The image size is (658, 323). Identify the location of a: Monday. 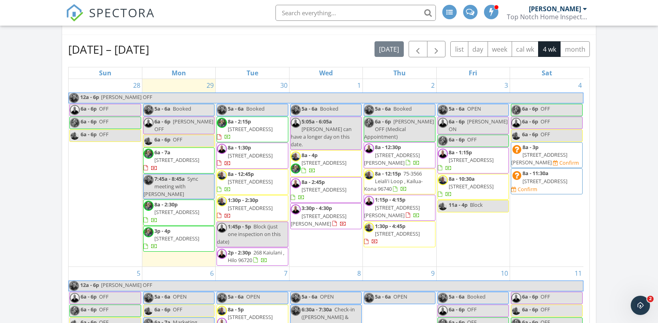
(179, 73).